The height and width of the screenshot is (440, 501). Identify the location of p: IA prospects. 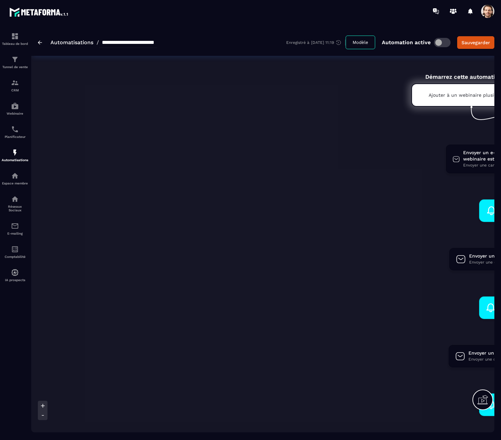
(15, 280).